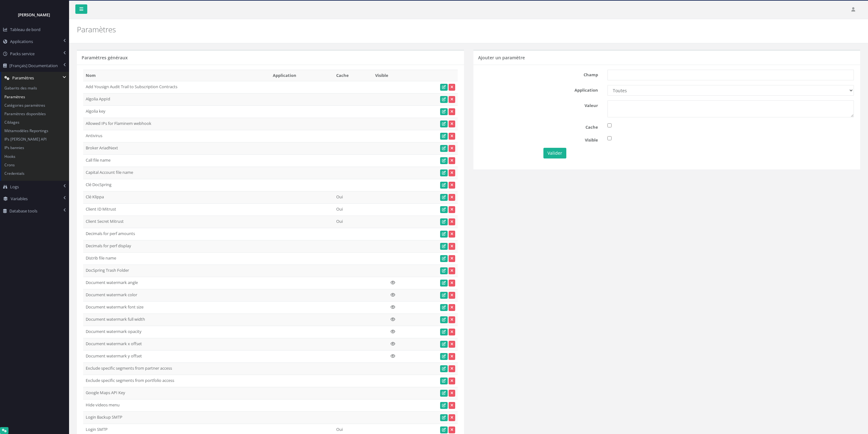  What do you see at coordinates (35, 164) in the screenshot?
I see `a: Crons` at bounding box center [35, 164].